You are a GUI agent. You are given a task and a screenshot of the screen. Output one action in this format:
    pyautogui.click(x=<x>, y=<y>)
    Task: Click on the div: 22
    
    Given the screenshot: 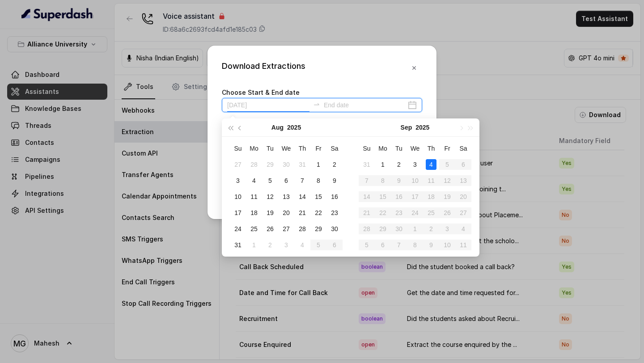 What is the action you would take?
    pyautogui.click(x=318, y=213)
    